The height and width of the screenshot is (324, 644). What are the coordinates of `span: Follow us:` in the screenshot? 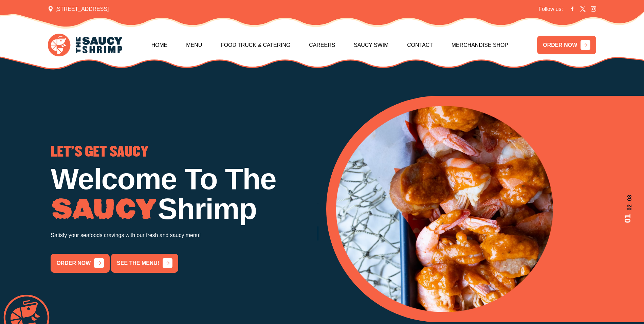 It's located at (551, 9).